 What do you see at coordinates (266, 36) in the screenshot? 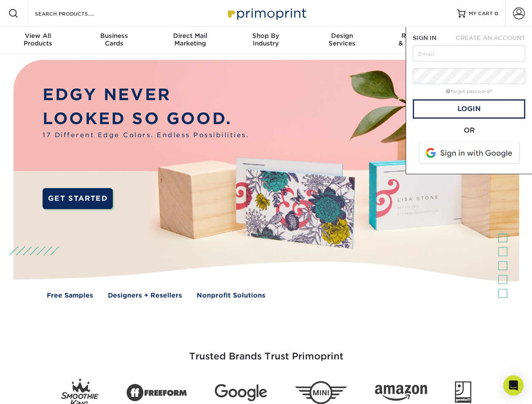
I see `span: Shop By` at bounding box center [266, 36].